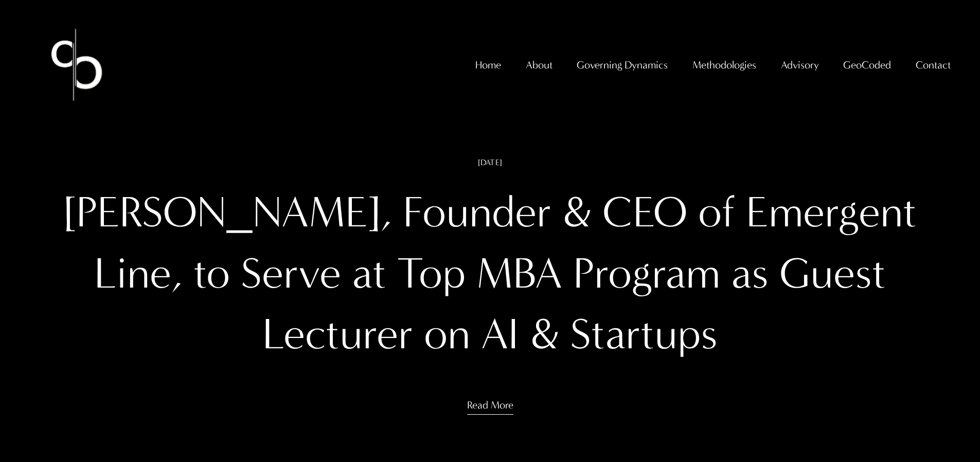 Image resolution: width=980 pixels, height=462 pixels. I want to click on img: Christopher Sanchez &amp; Co., so click(77, 65).